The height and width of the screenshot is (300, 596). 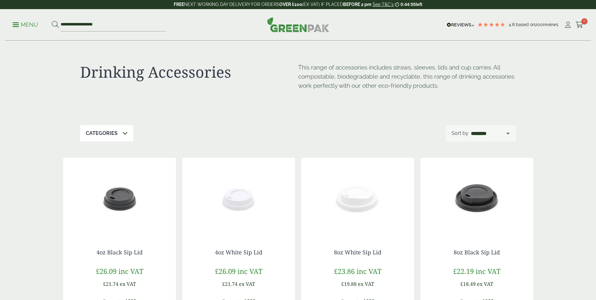 What do you see at coordinates (539, 25) in the screenshot?
I see `span: 200` at bounding box center [539, 25].